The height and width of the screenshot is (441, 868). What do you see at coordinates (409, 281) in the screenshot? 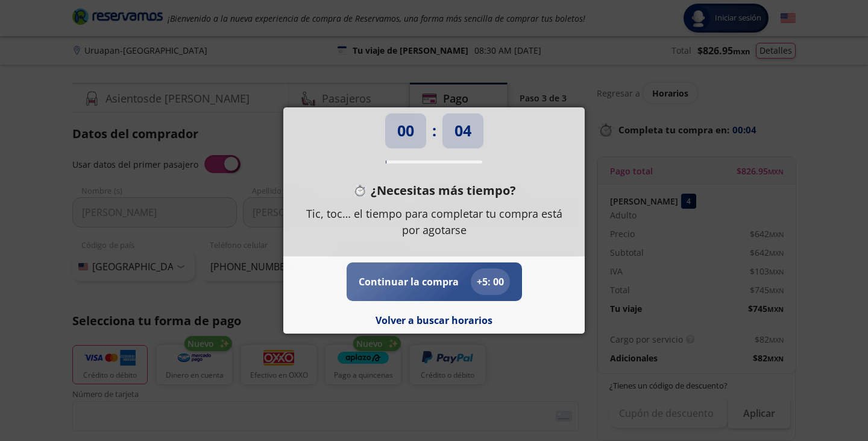
I see `p: Continuar la compra` at bounding box center [409, 281].